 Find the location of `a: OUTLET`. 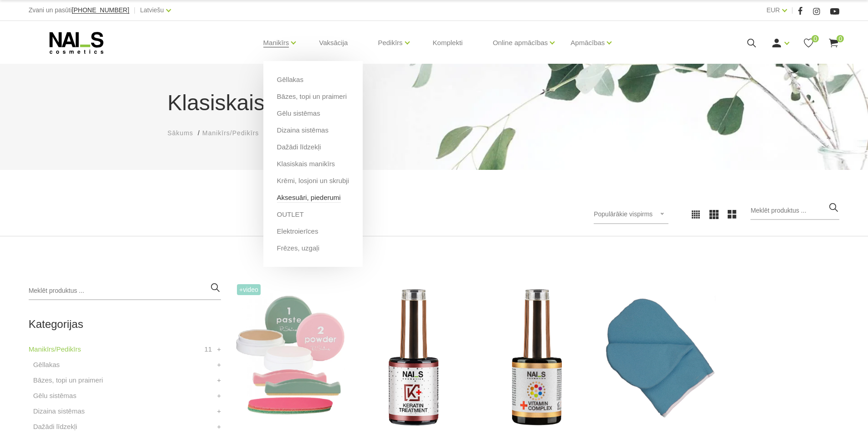

a: OUTLET is located at coordinates (290, 215).